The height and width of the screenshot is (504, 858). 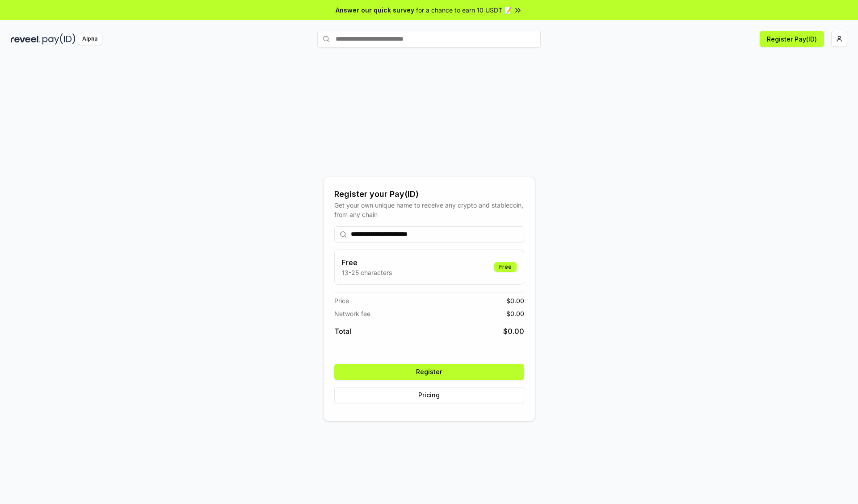 I want to click on button: Register Pay(ID), so click(x=791, y=38).